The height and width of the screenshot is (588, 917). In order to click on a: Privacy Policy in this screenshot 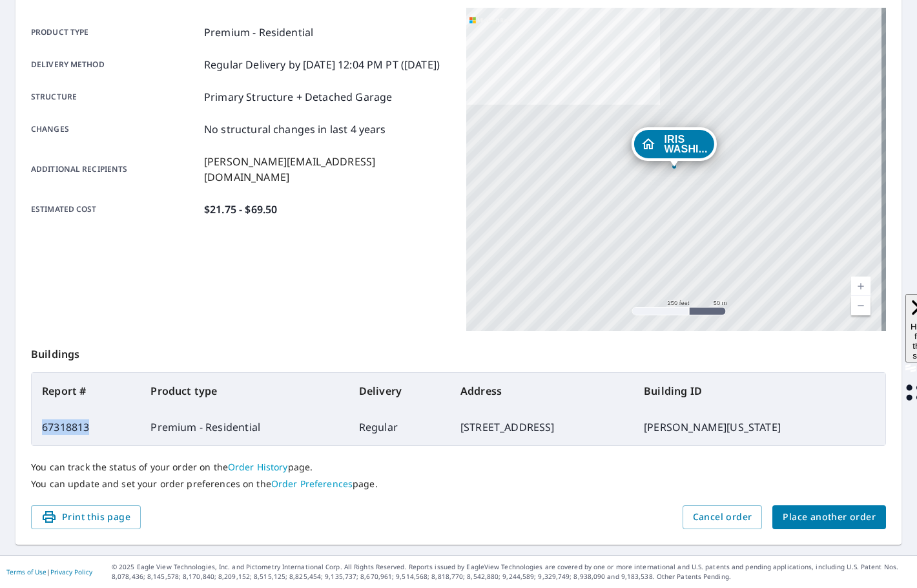, I will do `click(71, 571)`.